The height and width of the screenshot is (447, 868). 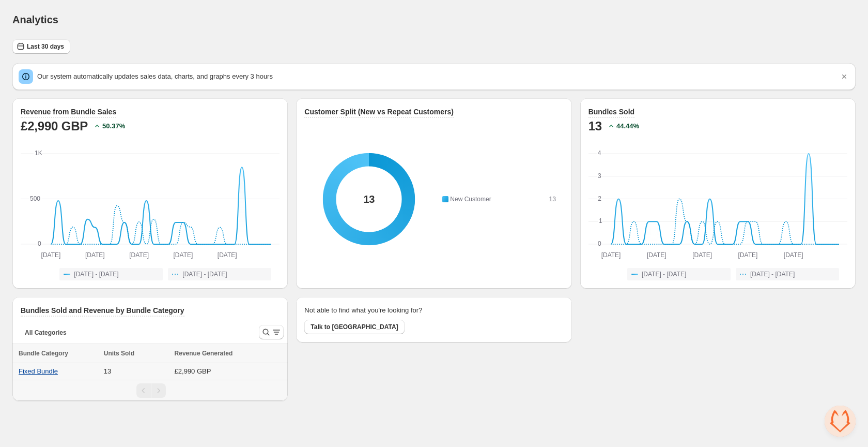 I want to click on h3: Revenue from Bundle Sales, so click(x=68, y=111).